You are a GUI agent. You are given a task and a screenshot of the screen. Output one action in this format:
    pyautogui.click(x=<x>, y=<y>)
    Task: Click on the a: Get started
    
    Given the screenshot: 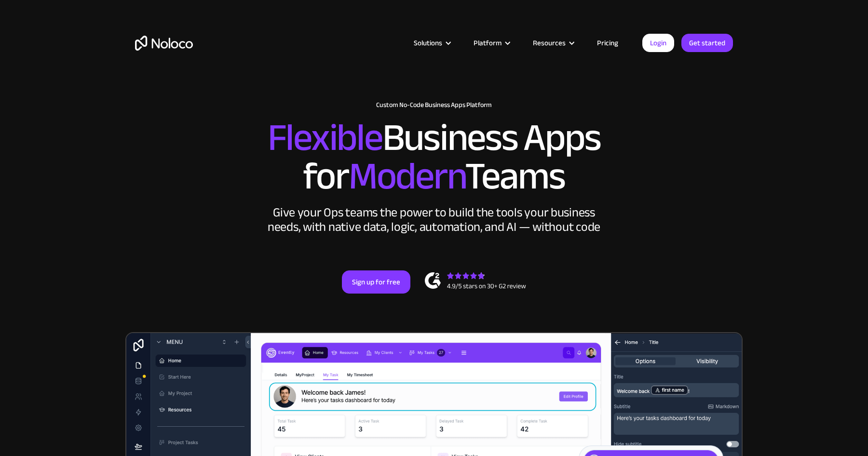 What is the action you would take?
    pyautogui.click(x=707, y=43)
    